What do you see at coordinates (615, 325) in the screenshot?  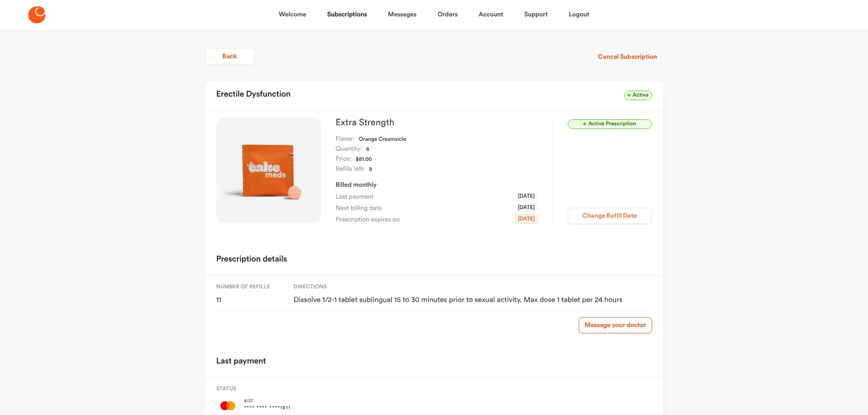 I see `a: Message your doctor` at bounding box center [615, 325].